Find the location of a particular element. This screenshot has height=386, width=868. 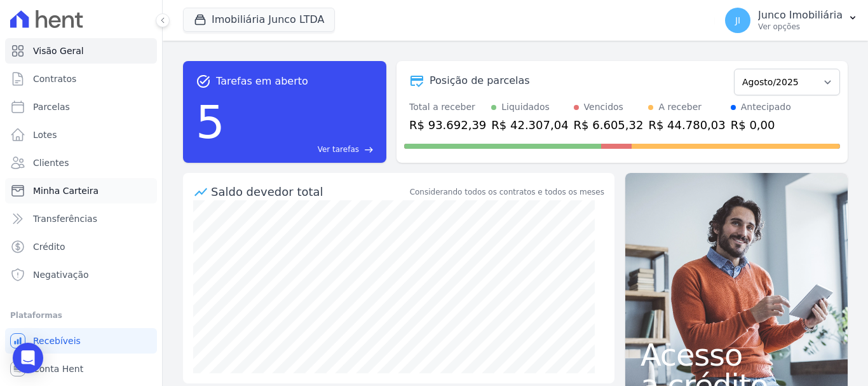

span: Crédito is located at coordinates (49, 247).